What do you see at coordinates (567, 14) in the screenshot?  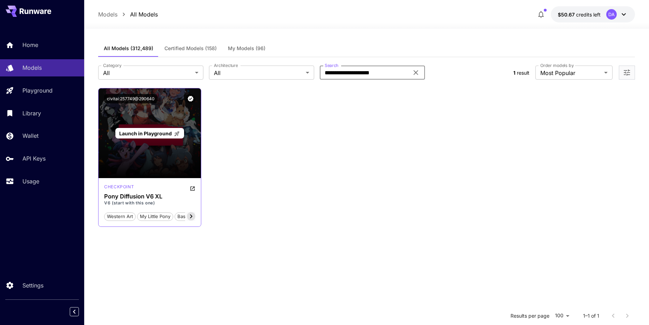 I see `span: $50.67` at bounding box center [567, 14].